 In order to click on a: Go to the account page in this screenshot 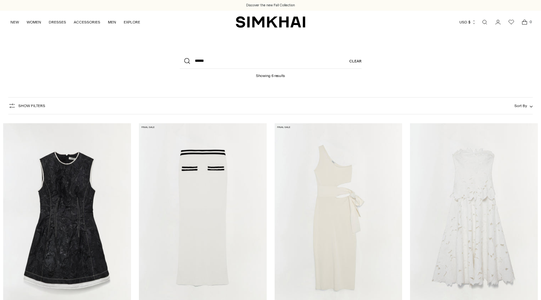, I will do `click(498, 22)`.